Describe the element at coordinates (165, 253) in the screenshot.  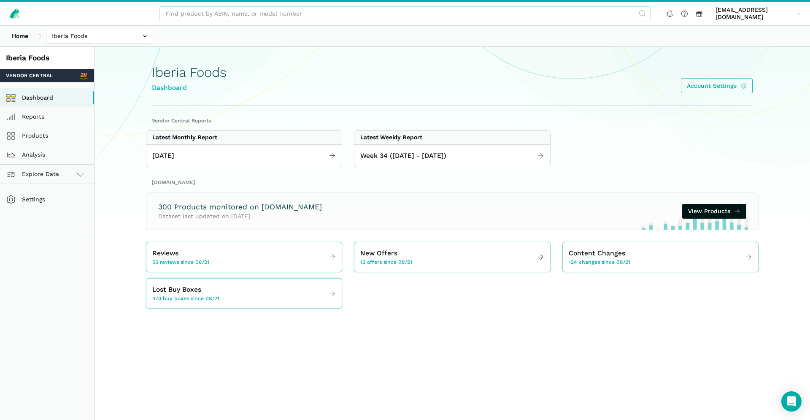
I see `span: Reviews` at that location.